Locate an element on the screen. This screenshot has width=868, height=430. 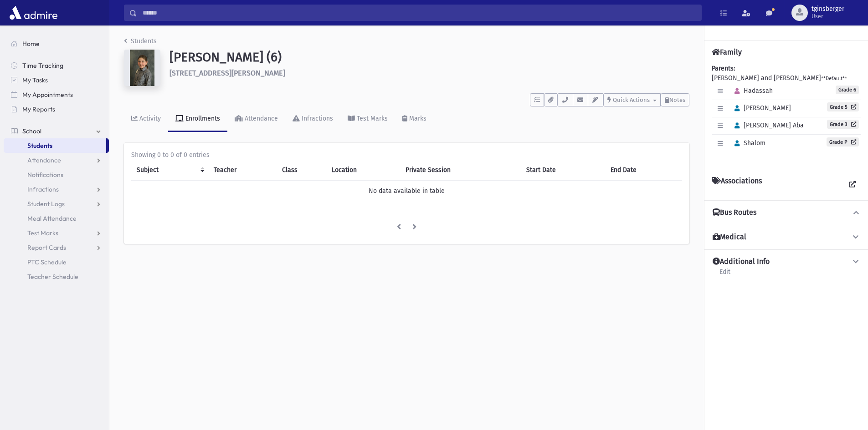
a: Report Cards is located at coordinates (56, 248).